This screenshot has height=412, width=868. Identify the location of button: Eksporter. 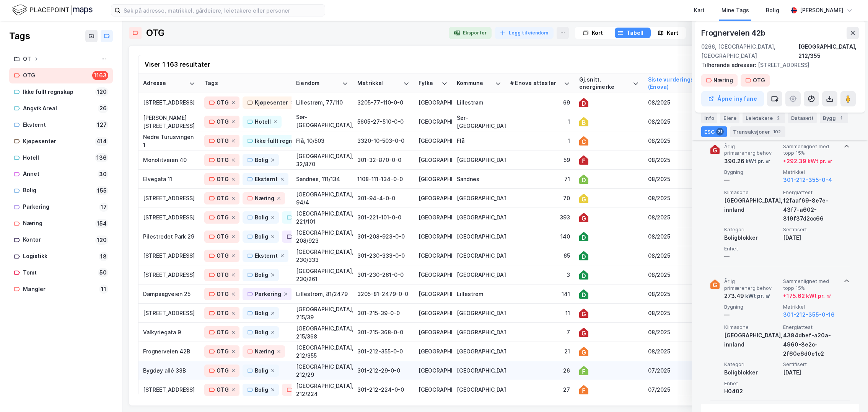
(470, 33).